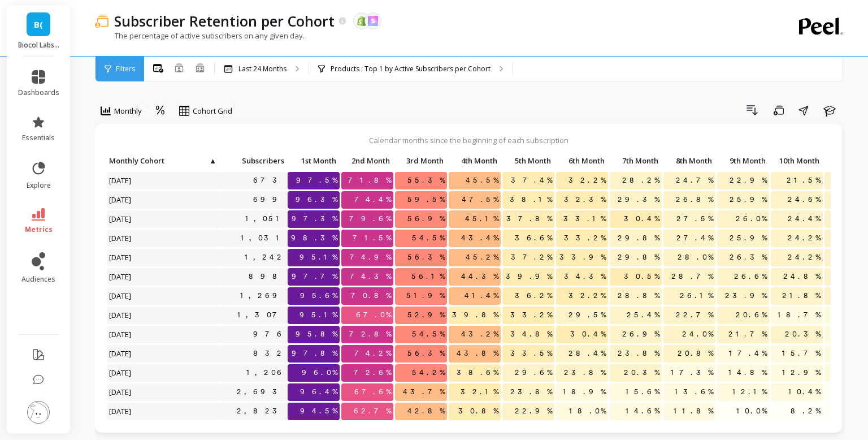 The height and width of the screenshot is (440, 868). What do you see at coordinates (269, 334) in the screenshot?
I see `a: 976` at bounding box center [269, 334].